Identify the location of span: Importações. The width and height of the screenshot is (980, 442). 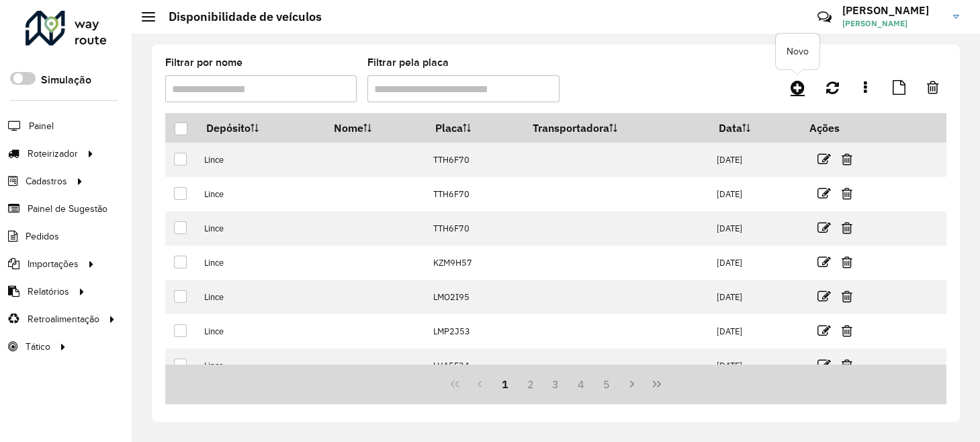
(53, 263).